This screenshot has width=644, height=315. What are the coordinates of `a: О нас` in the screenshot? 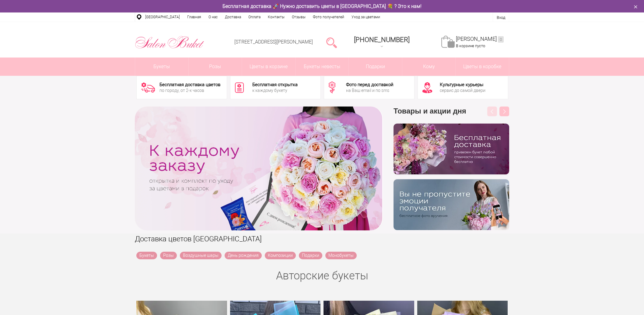 It's located at (213, 17).